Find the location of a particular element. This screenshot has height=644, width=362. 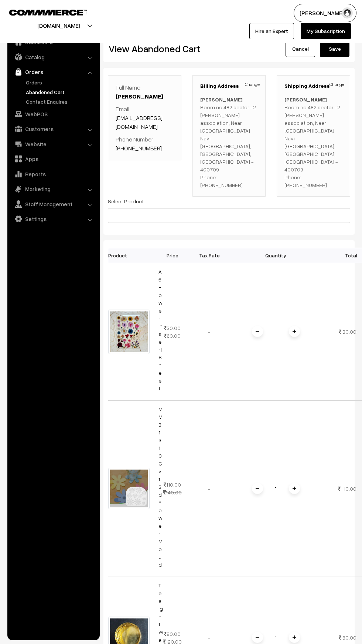

a: Contact Enquires is located at coordinates (60, 101).